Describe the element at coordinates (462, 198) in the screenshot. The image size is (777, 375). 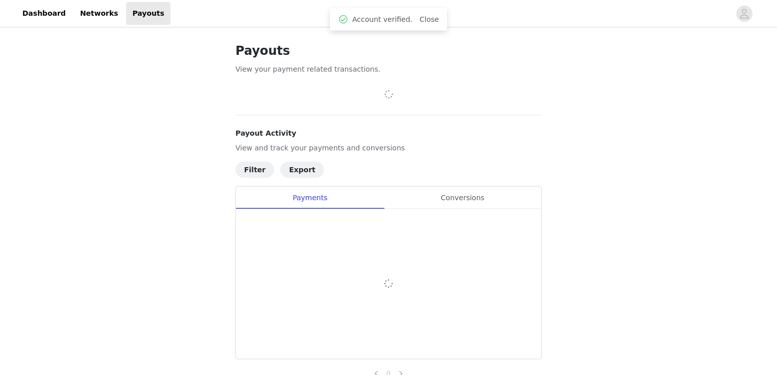
I see `div: Conversions` at that location.